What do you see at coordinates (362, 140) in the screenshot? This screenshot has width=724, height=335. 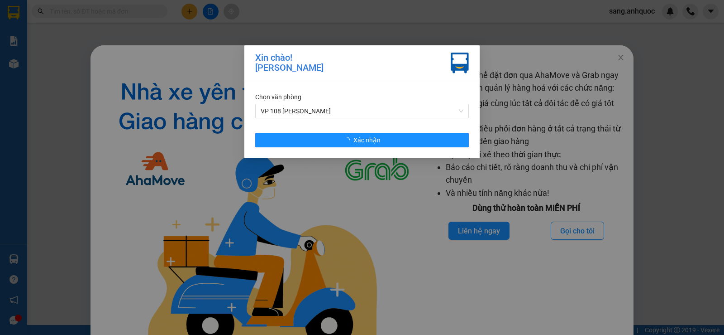 I see `button: Xác nhận` at bounding box center [362, 140].